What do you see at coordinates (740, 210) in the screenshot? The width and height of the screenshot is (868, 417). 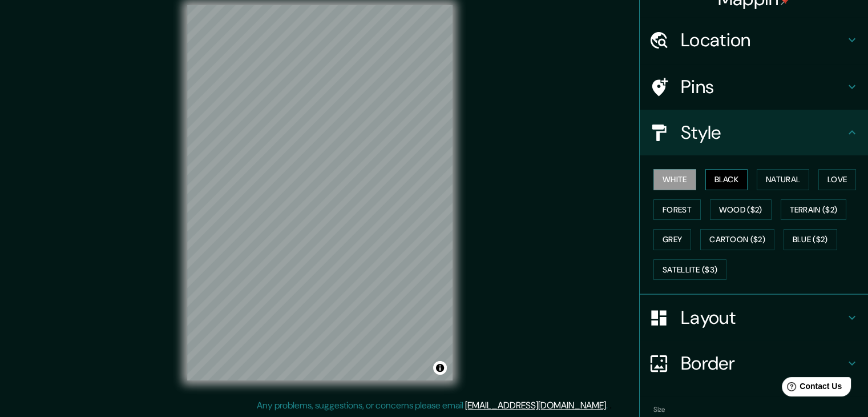 I see `button: Wood ($2)` at bounding box center [740, 210].